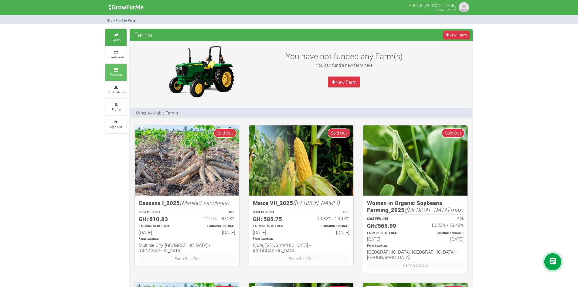  What do you see at coordinates (187, 203) in the screenshot?
I see `h5: Cassava I_2025` at bounding box center [187, 203].